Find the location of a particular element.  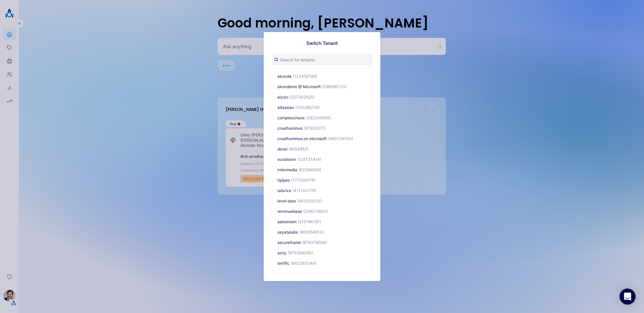

span: sony is located at coordinates (282, 253).